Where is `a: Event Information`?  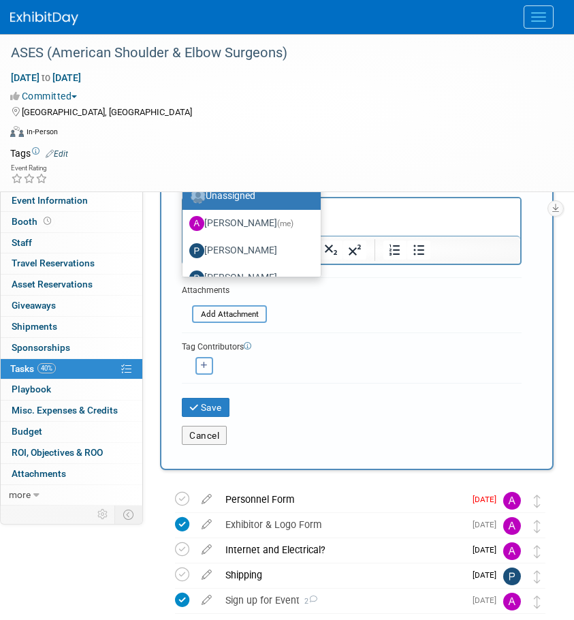
a: Event Information is located at coordinates (72, 201).